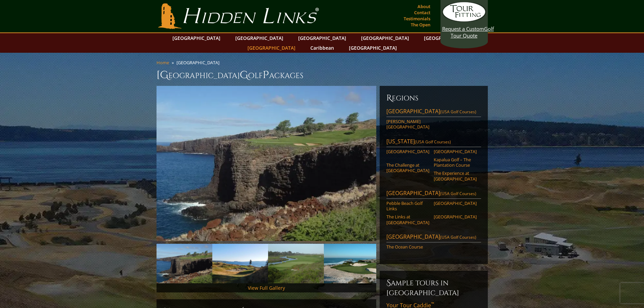 This screenshot has width=644, height=308. What do you see at coordinates (408, 206) in the screenshot?
I see `a: Pebble Beach Golf Links` at bounding box center [408, 206].